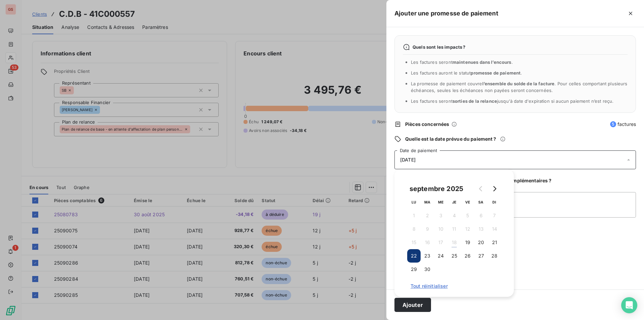 The image size is (644, 320). I want to click on th: dimanche, so click(495, 202).